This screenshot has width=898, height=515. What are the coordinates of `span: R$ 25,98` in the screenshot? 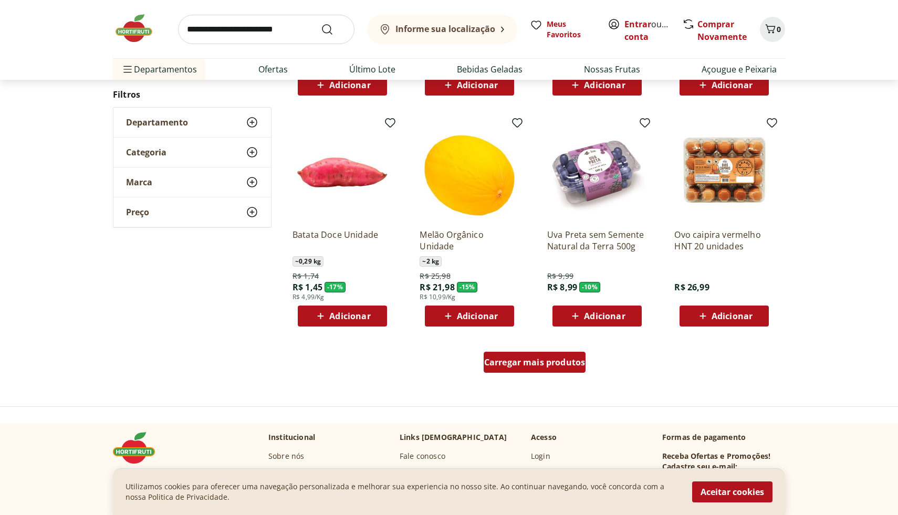 It's located at (435, 276).